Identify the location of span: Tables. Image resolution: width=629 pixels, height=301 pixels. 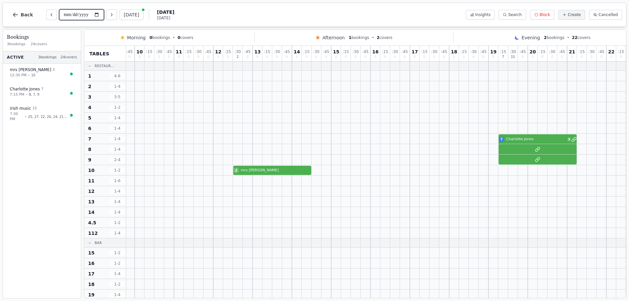
(99, 54).